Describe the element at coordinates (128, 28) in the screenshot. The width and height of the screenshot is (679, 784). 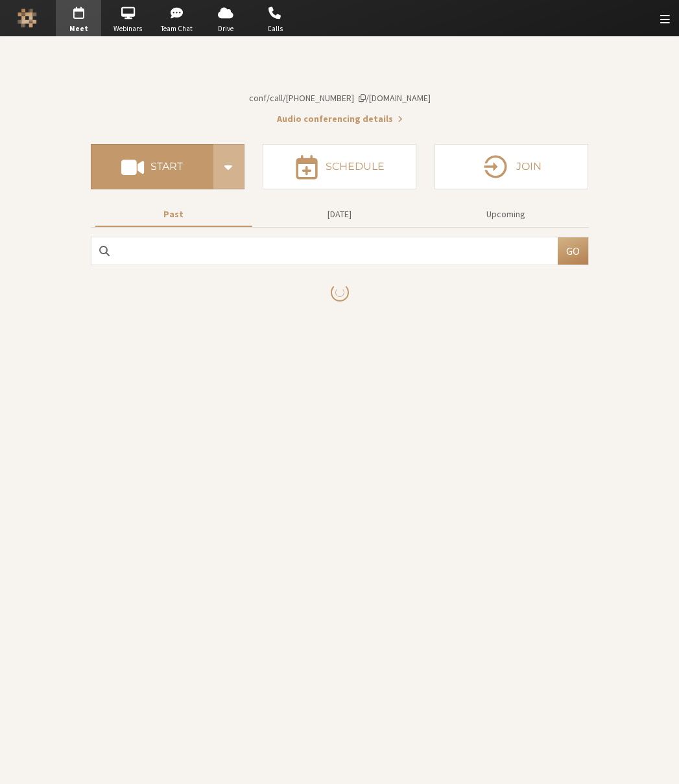
I see `span: Webinars` at that location.